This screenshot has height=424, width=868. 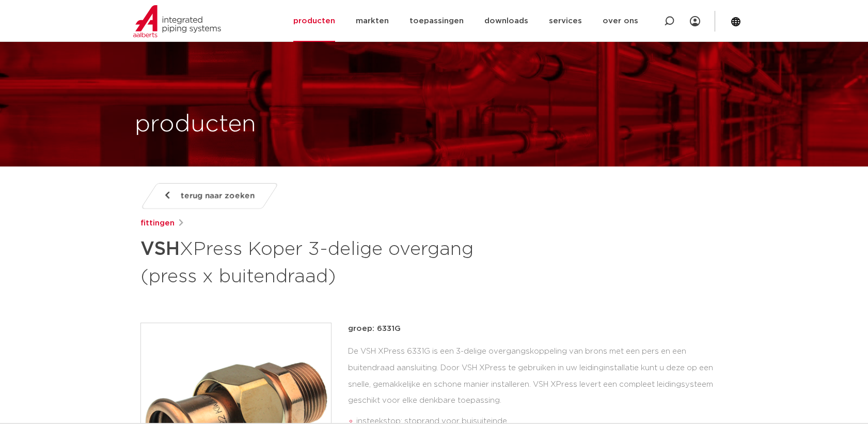 What do you see at coordinates (157, 223) in the screenshot?
I see `a: fittingen` at bounding box center [157, 223].